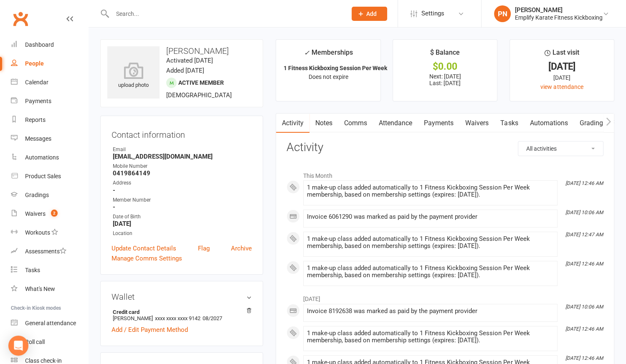 This screenshot has height=364, width=626. I want to click on div: Last visit, so click(562, 55).